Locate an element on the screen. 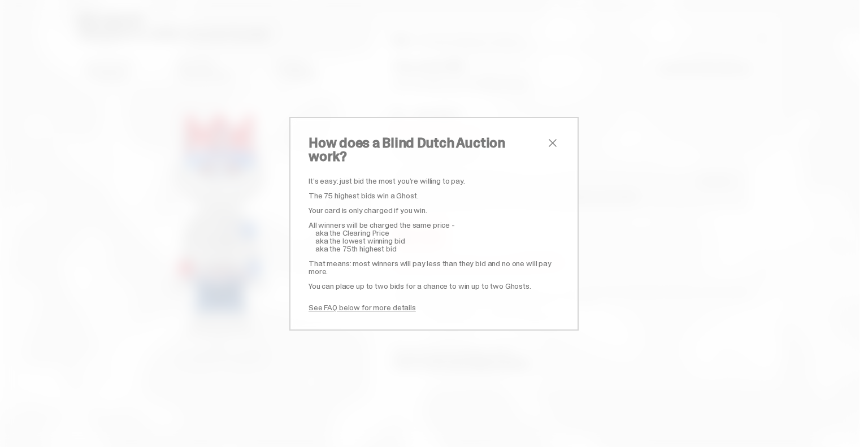 The width and height of the screenshot is (868, 447). p: All winners will be charged the same price - is located at coordinates (434, 225).